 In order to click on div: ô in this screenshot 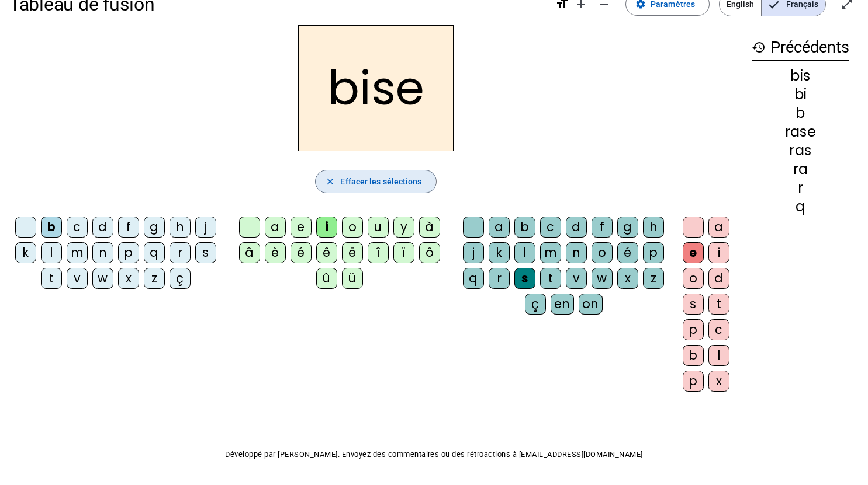, I will do `click(429, 253)`.